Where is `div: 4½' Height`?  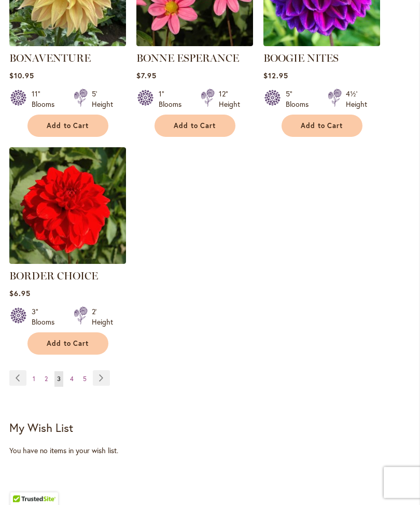 div: 4½' Height is located at coordinates (356, 99).